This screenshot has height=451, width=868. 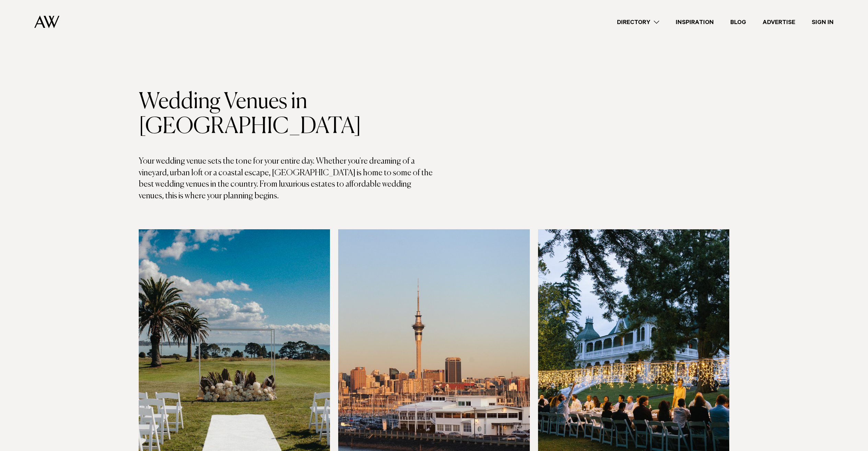 What do you see at coordinates (823, 22) in the screenshot?
I see `a: Sign In` at bounding box center [823, 22].